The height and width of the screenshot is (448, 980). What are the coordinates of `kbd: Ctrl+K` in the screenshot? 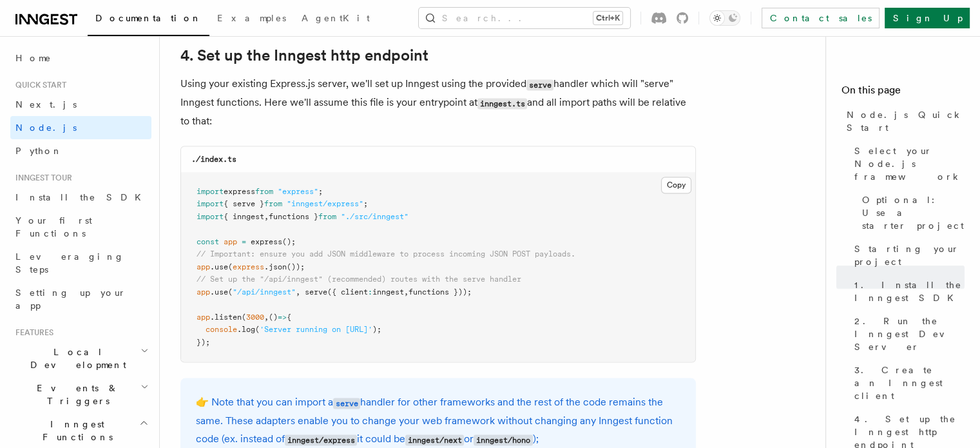 It's located at (608, 18).